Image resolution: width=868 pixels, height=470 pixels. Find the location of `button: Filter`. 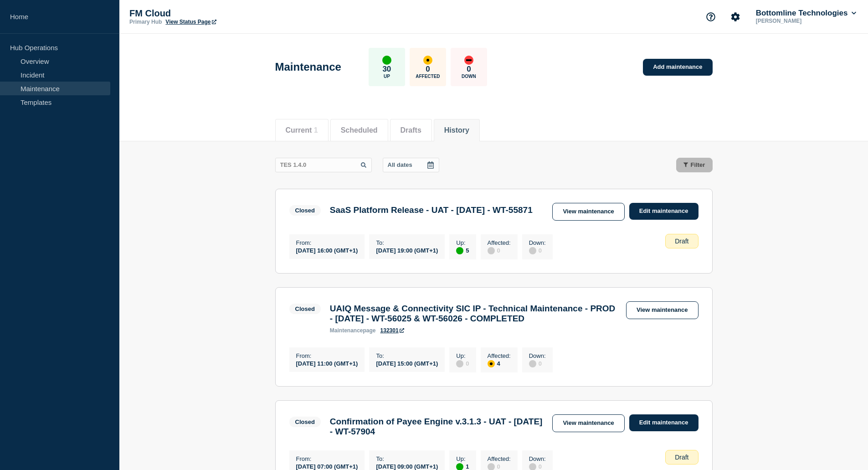

button: Filter is located at coordinates (694, 165).